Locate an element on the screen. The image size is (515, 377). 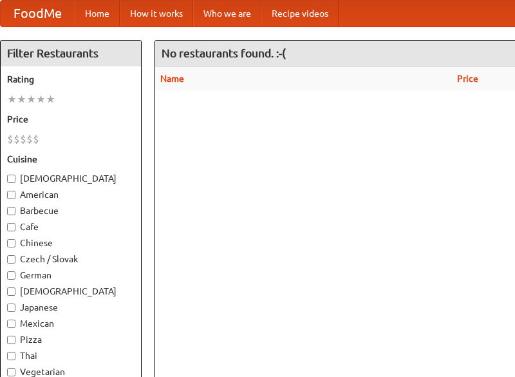
a: Who we are is located at coordinates (227, 14).